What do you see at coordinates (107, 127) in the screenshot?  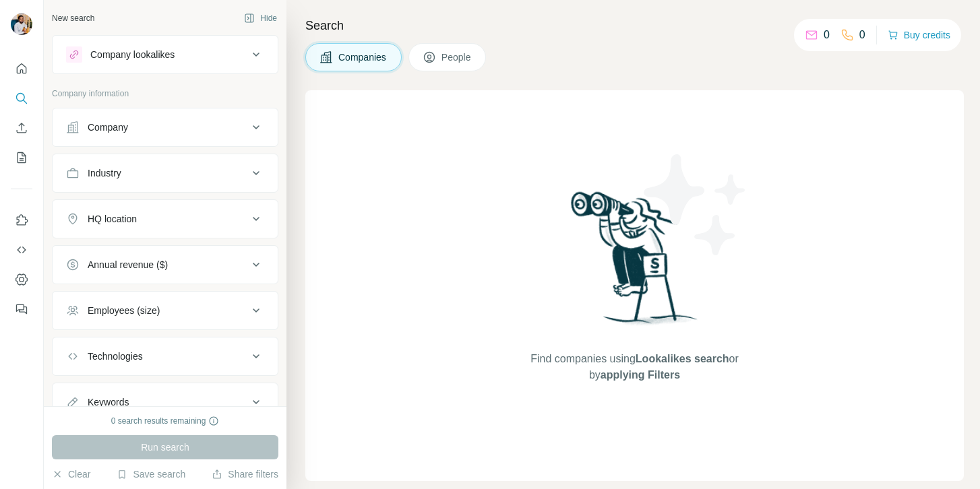 I see `div: Company` at bounding box center [107, 127].